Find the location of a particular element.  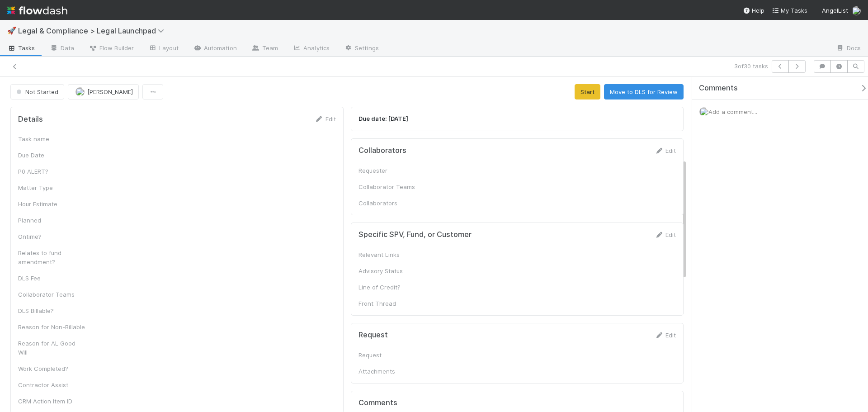

a: Automation is located at coordinates (214, 49).